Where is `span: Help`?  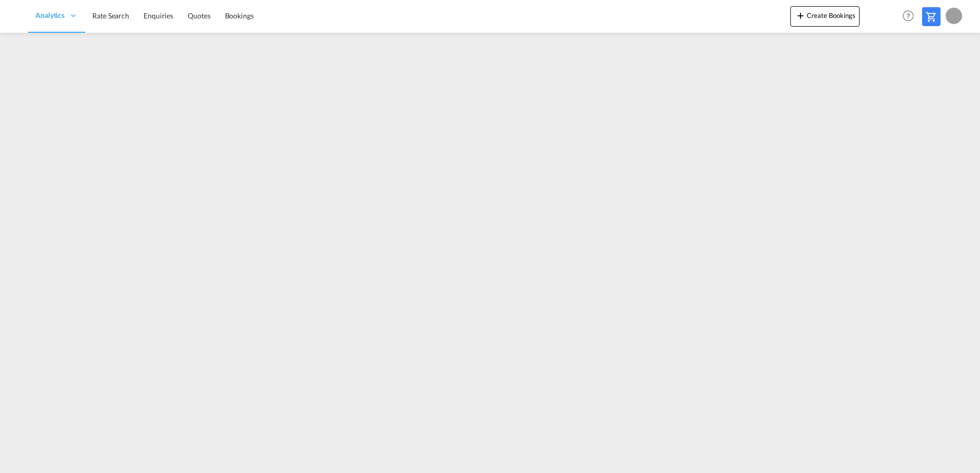
span: Help is located at coordinates (908, 16).